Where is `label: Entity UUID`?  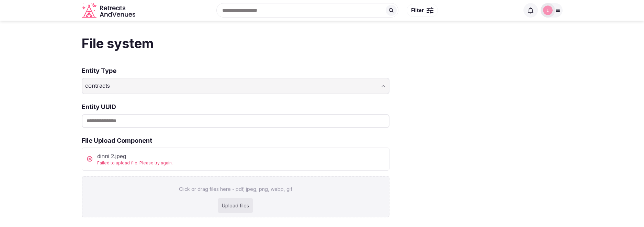
label: Entity UUID is located at coordinates (236, 106).